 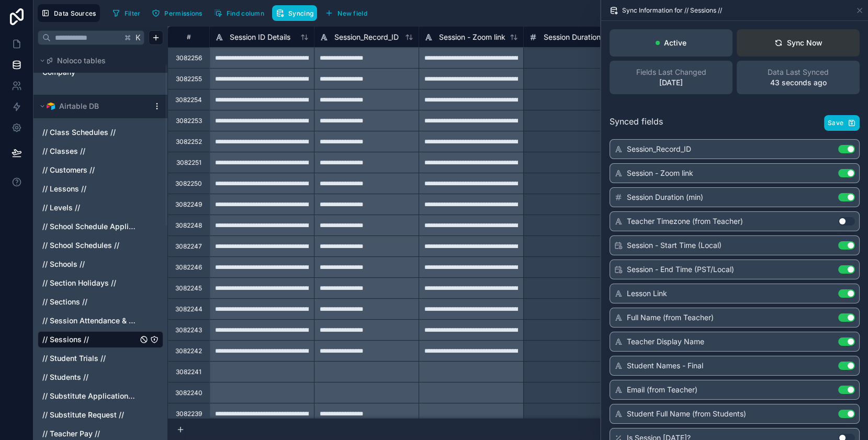 I want to click on span: Data Last Synced, so click(x=798, y=72).